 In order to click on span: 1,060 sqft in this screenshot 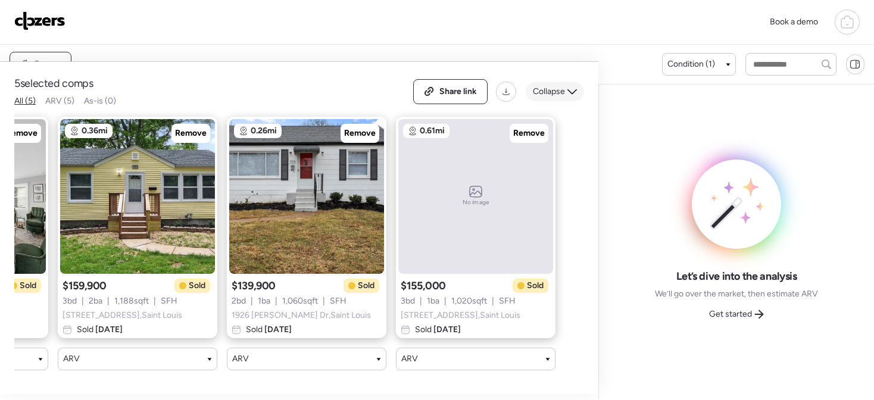, I will do `click(300, 301)`.